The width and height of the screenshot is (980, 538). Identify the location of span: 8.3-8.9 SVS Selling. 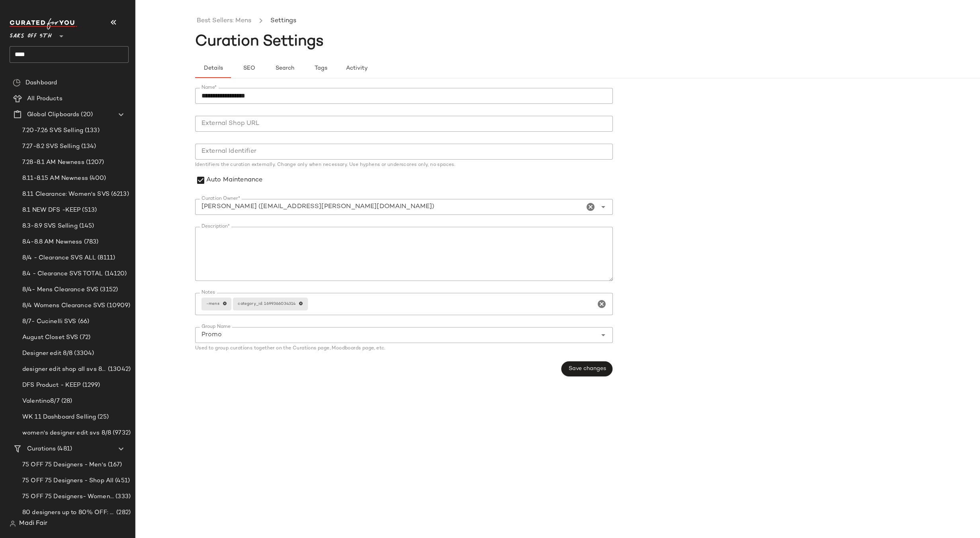
(50, 227).